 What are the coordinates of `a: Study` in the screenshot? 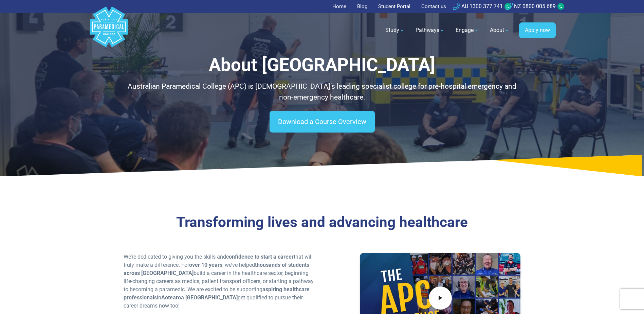 It's located at (395, 30).